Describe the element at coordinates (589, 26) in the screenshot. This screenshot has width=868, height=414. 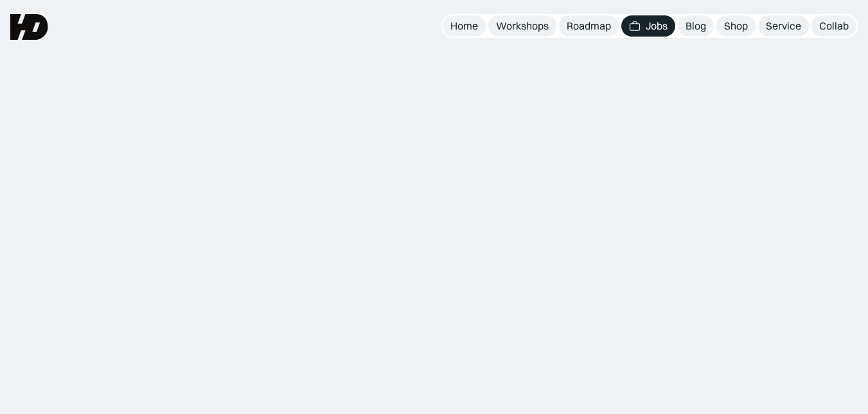
I see `div: Roadmap` at that location.